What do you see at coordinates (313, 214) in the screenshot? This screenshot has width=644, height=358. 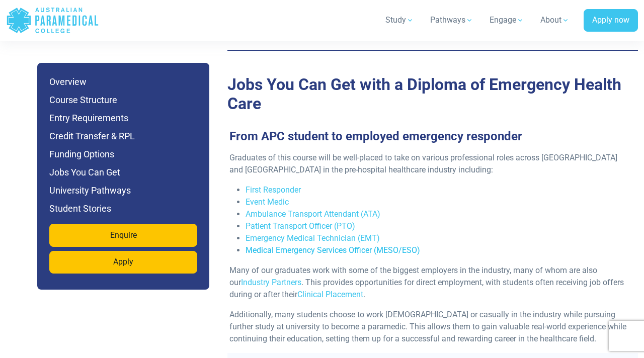 I see `a: Ambulance Transport Attendant (ATA)` at bounding box center [313, 214].